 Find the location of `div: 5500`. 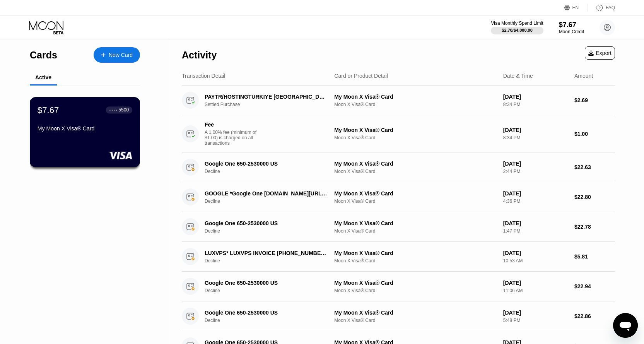

div: 5500 is located at coordinates (123, 110).